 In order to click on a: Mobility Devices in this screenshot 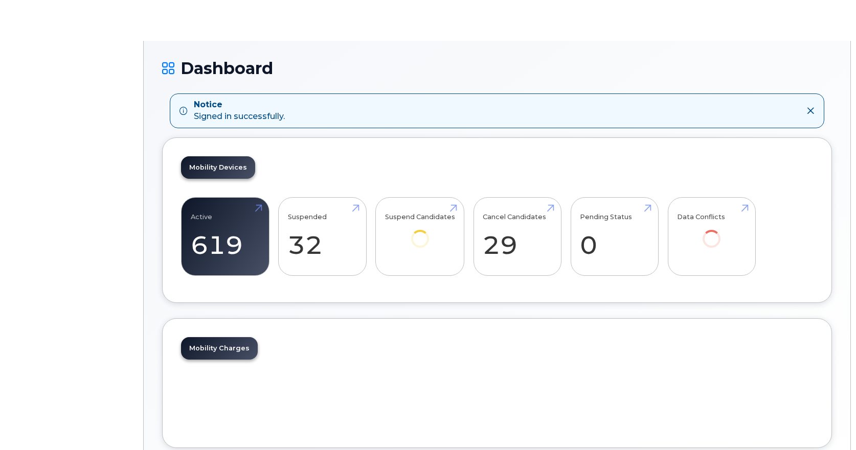, I will do `click(218, 168)`.